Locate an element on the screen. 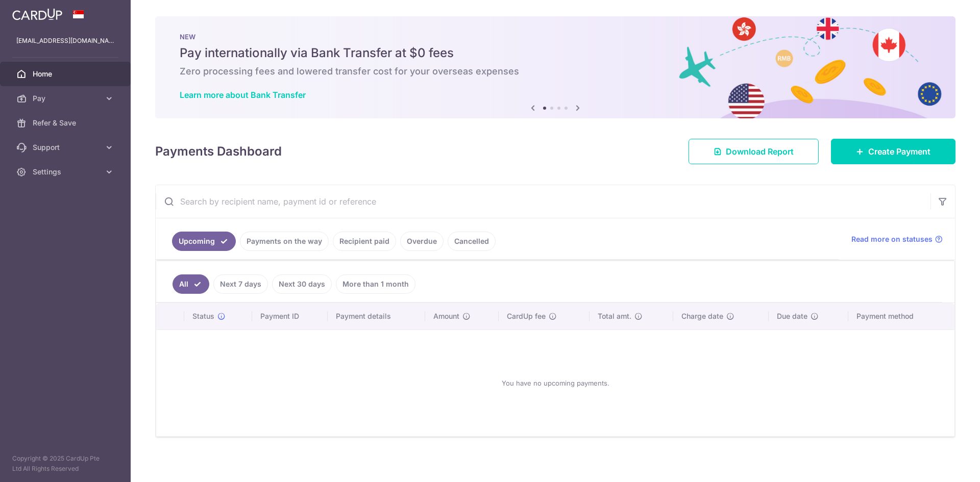 This screenshot has width=980, height=482. a: More than 1 month is located at coordinates (376, 284).